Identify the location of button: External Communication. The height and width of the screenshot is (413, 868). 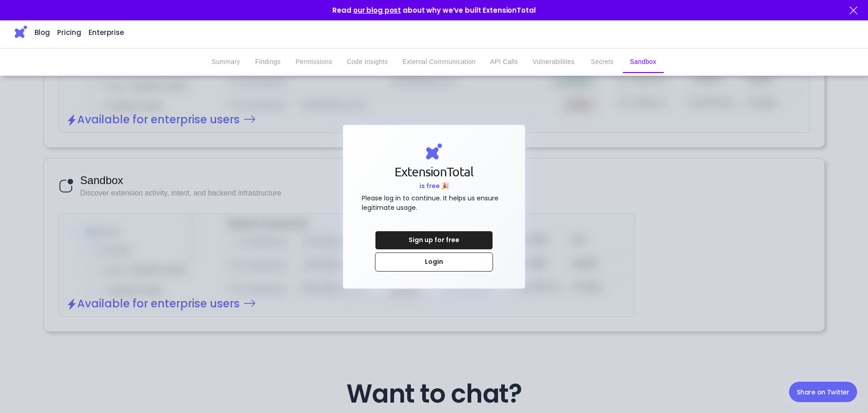
(439, 62).